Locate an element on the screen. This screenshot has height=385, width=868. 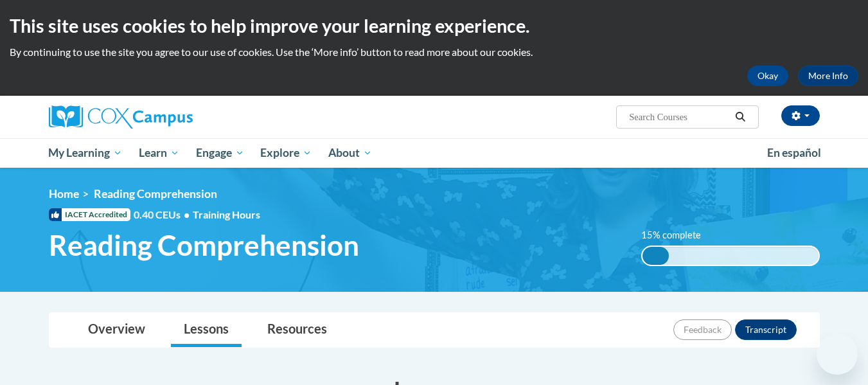
span: En español is located at coordinates (794, 152).